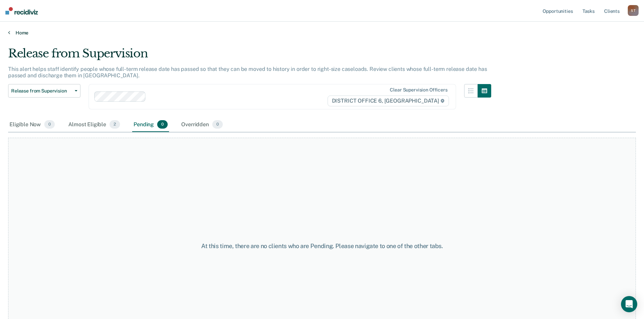  I want to click on div: Clear supervision officers, so click(418, 90).